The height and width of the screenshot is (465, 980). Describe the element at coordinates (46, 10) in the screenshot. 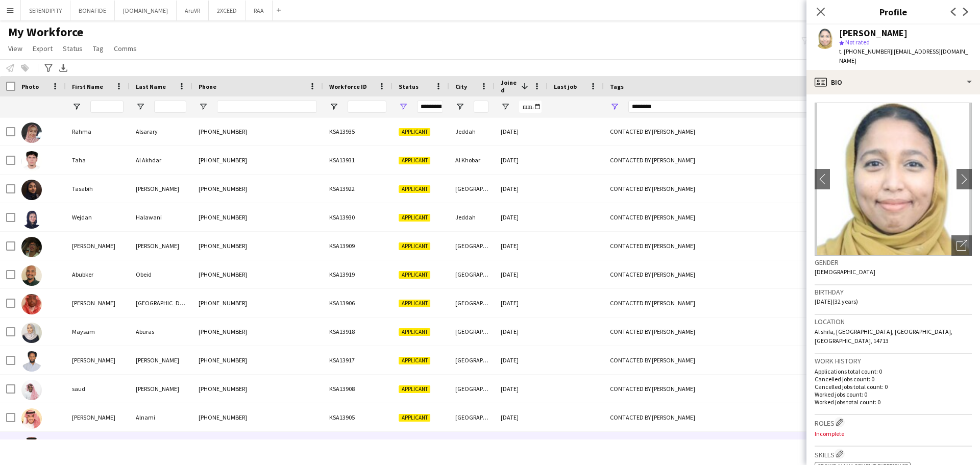

I see `button: SERENDIPITY` at that location.